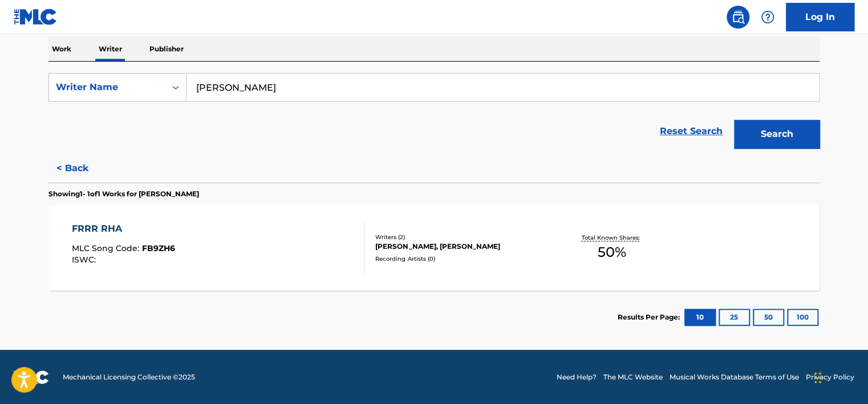 This screenshot has height=404, width=868. Describe the element at coordinates (650, 318) in the screenshot. I see `p: Results Per Page:` at that location.